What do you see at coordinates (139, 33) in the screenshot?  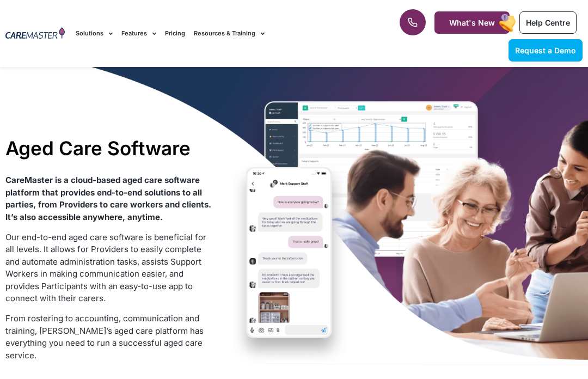 I see `a: Features` at bounding box center [139, 33].